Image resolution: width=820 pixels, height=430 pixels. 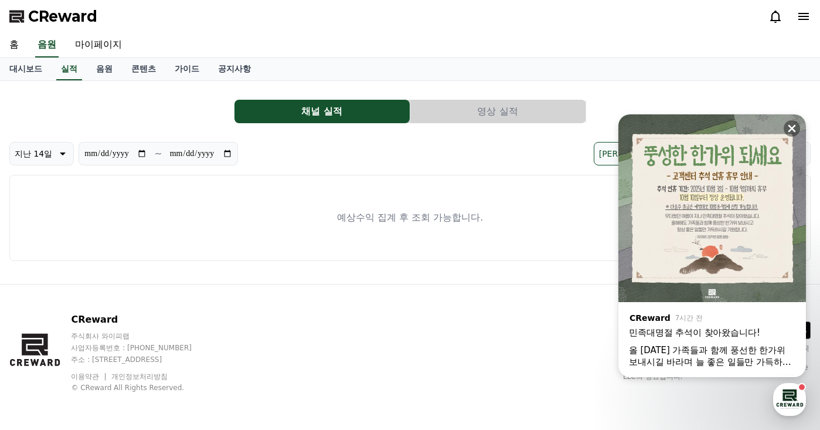 I want to click on button: 채널 실적, so click(x=322, y=111).